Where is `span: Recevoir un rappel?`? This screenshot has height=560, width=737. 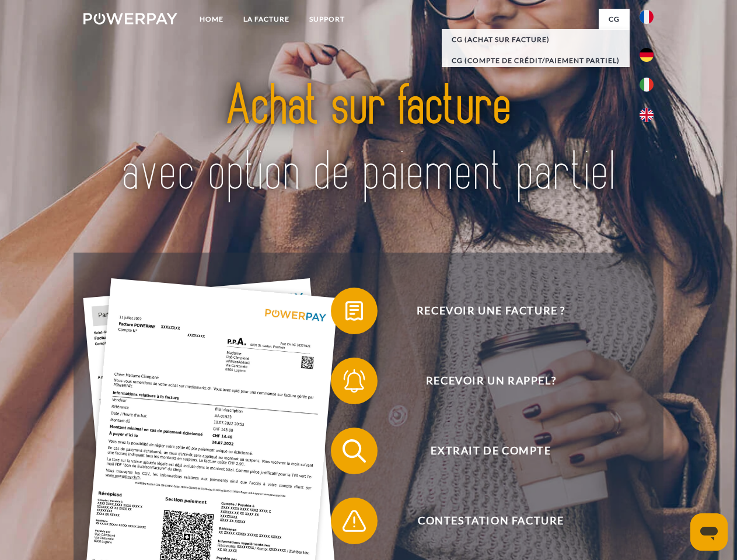 span: Recevoir un rappel? is located at coordinates (491, 381).